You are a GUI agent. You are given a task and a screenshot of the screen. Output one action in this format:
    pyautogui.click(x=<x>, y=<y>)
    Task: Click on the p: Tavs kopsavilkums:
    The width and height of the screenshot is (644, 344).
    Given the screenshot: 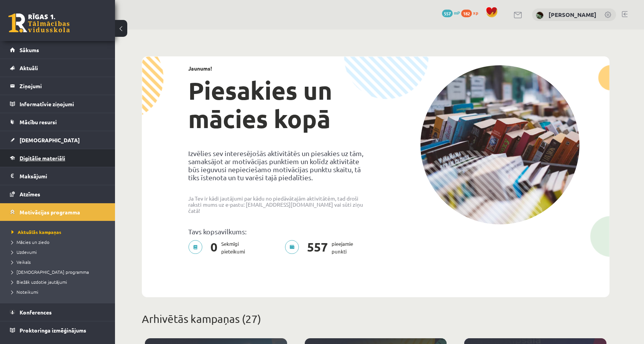 What is the action you would take?
    pyautogui.click(x=279, y=231)
    